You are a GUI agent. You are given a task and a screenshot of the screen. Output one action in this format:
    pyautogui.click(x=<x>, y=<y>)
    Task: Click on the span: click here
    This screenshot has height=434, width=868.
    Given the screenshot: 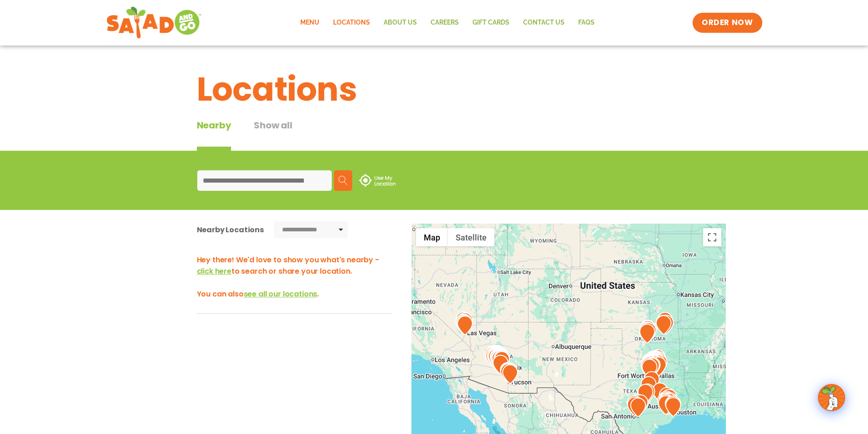 What is the action you would take?
    pyautogui.click(x=214, y=271)
    